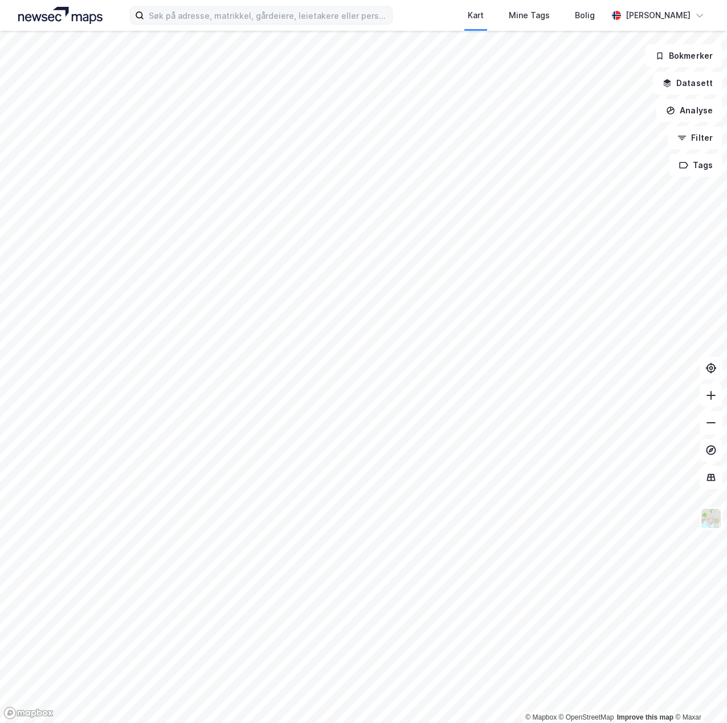 The image size is (727, 723). Describe the element at coordinates (698, 695) in the screenshot. I see `div: Kontrollprogram for chat` at that location.